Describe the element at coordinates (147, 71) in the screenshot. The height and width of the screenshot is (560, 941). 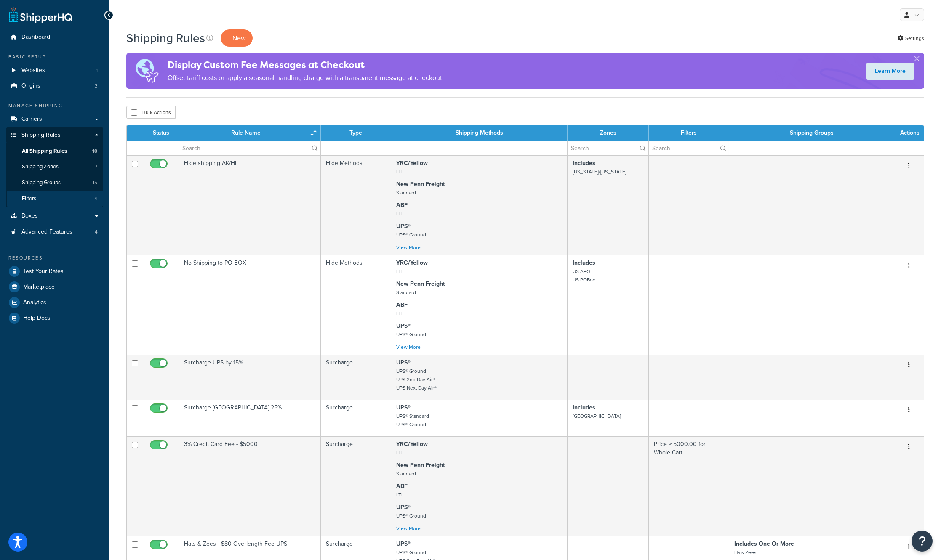
I see `img: duties-banner-06bc72dcb5fe05cb3f9472aba00be2ae8eb53ab6f0d8bb03d382ba314ac3c341.png` at that location.